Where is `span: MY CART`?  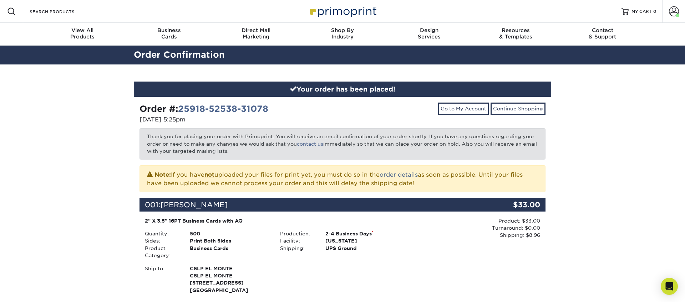
span: MY CART is located at coordinates (641, 11).